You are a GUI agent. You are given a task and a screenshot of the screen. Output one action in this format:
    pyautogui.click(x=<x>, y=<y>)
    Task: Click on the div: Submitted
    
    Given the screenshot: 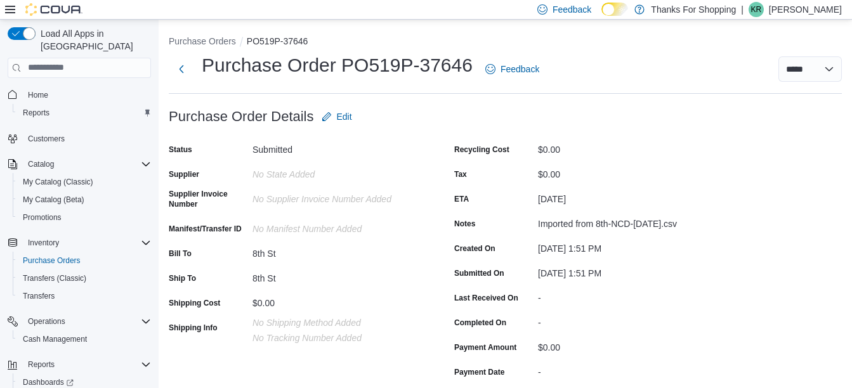 What is the action you would take?
    pyautogui.click(x=337, y=147)
    